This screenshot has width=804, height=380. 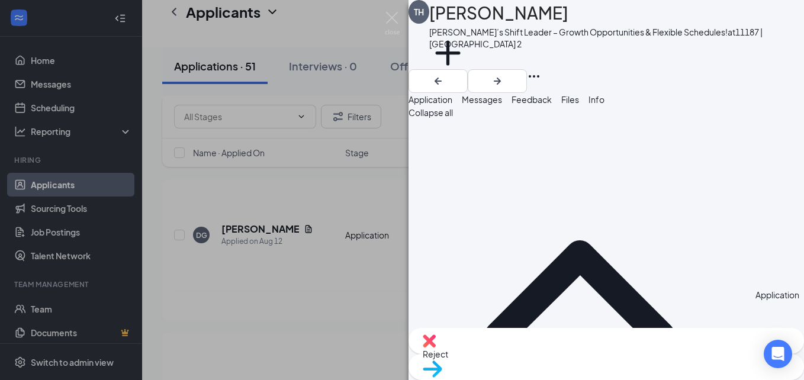 What do you see at coordinates (431, 113) in the screenshot?
I see `span: Collapse all` at bounding box center [431, 113].